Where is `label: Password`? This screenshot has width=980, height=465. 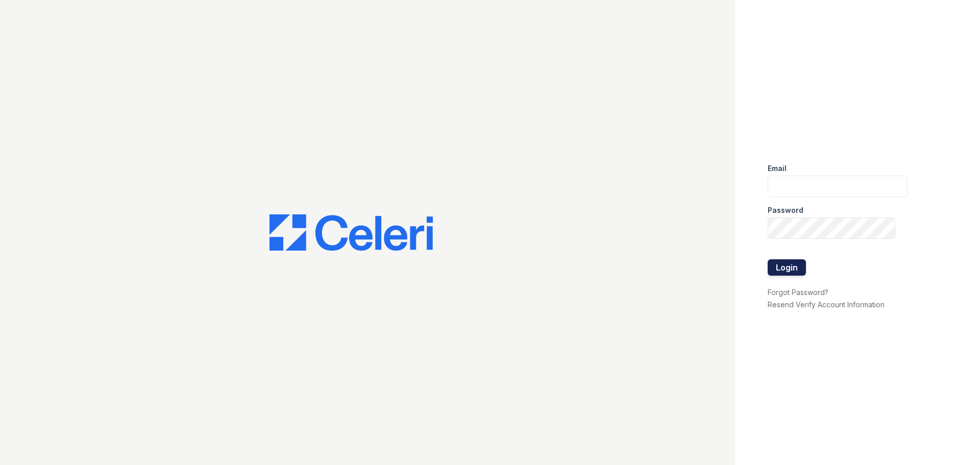 label: Password is located at coordinates (785, 211).